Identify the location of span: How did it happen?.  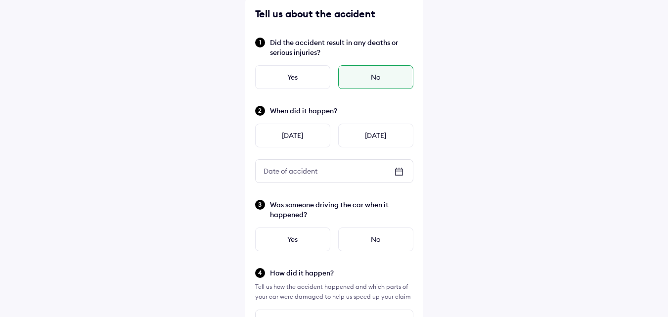
(342, 273).